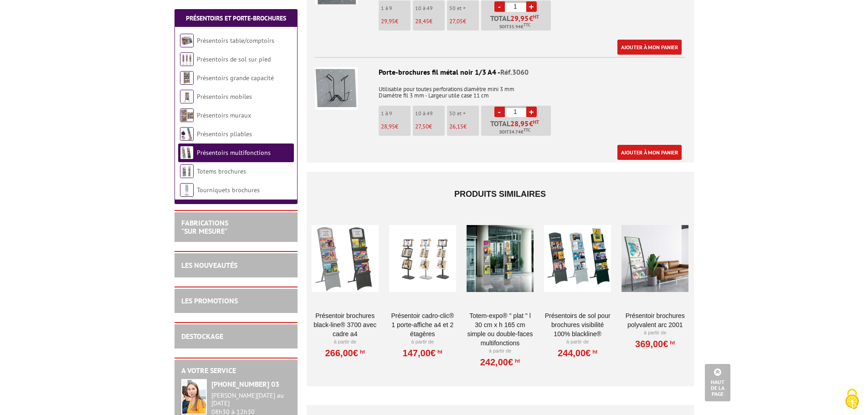 Image resolution: width=868 pixels, height=415 pixels. Describe the element at coordinates (187, 190) in the screenshot. I see `img: Tourniquets brochures` at that location.